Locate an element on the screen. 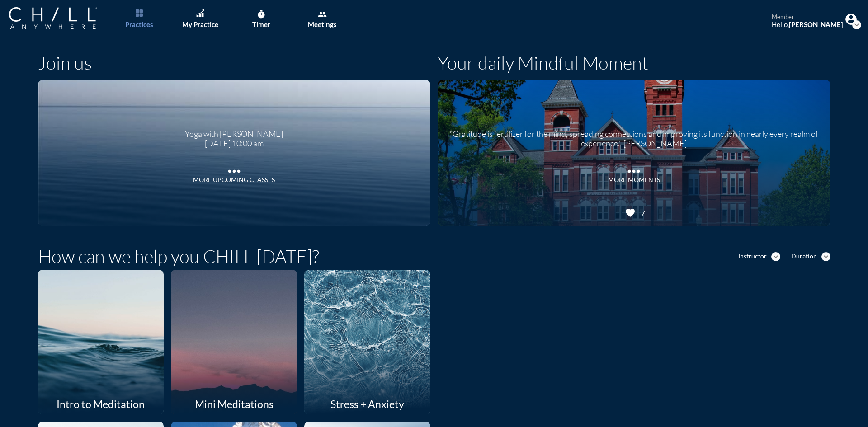 The image size is (868, 427). div: “Gratitude is fertilizer for the mind, spreading connections and improving its function in nearly... is located at coordinates (633, 136).